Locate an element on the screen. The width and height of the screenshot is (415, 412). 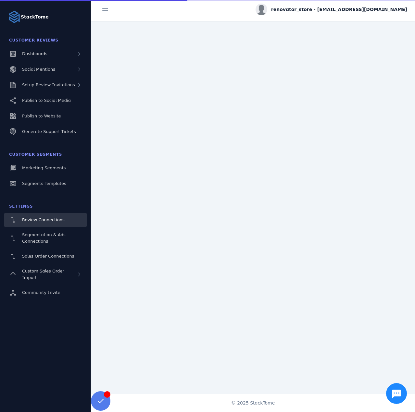
span: Sales Order Connections is located at coordinates (48, 256).